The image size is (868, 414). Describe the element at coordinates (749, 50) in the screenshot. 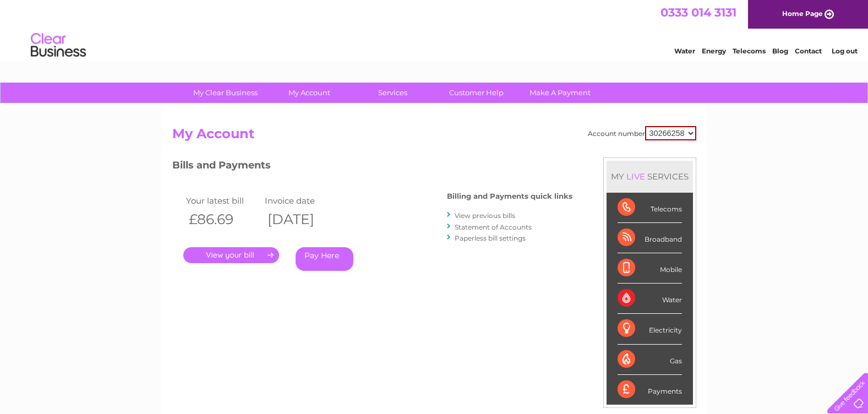

I see `a: Telecoms` at that location.